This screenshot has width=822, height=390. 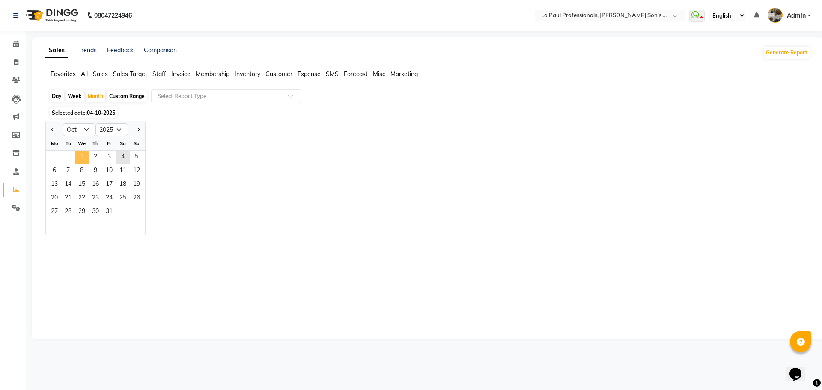 I want to click on div: Tuesday, October 14, 2025, so click(x=68, y=185).